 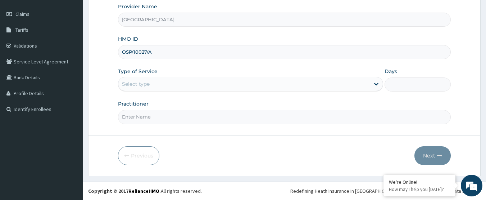 What do you see at coordinates (133, 104) in the screenshot?
I see `label: Practitioner` at bounding box center [133, 104].